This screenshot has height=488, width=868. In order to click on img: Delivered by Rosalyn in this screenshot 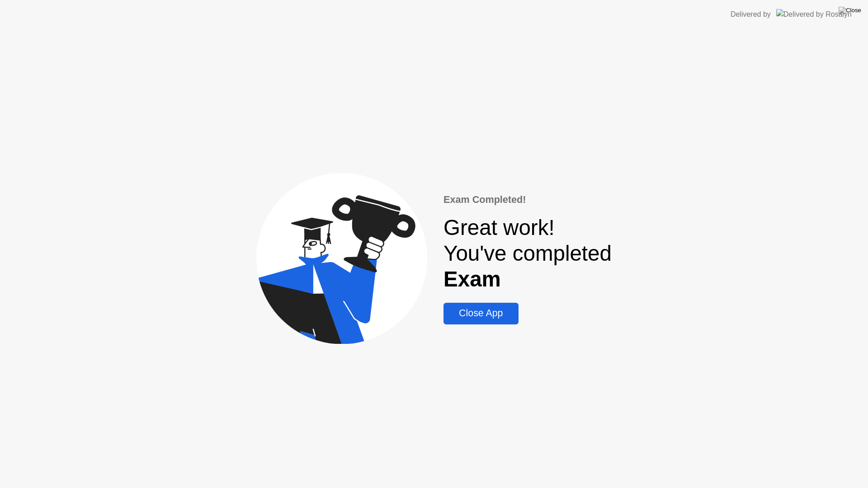, I will do `click(814, 14)`.